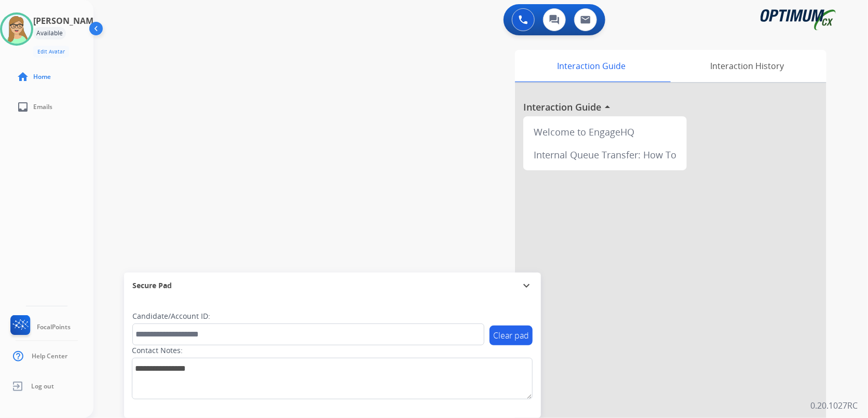  I want to click on mat-icon: inbox, so click(23, 107).